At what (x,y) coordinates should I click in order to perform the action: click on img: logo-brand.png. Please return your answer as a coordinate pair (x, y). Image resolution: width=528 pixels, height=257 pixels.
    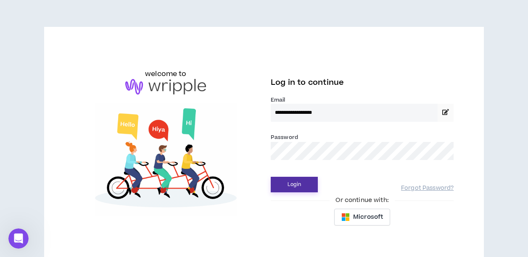
    Looking at the image, I should click on (166, 87).